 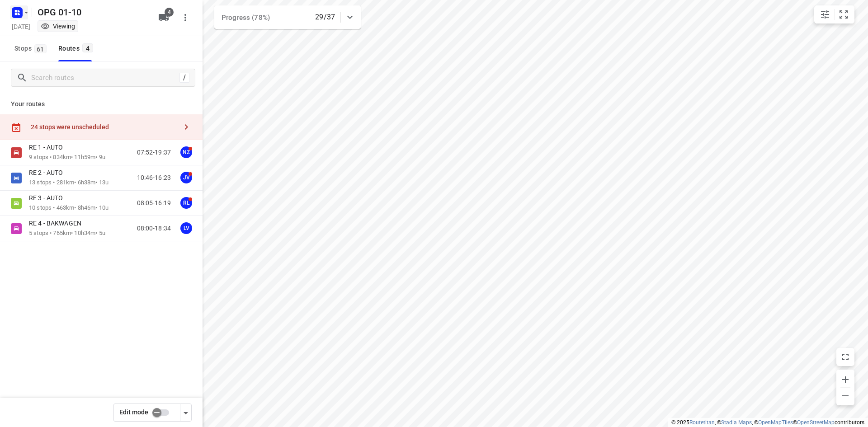 I want to click on p: Your routes, so click(x=101, y=104).